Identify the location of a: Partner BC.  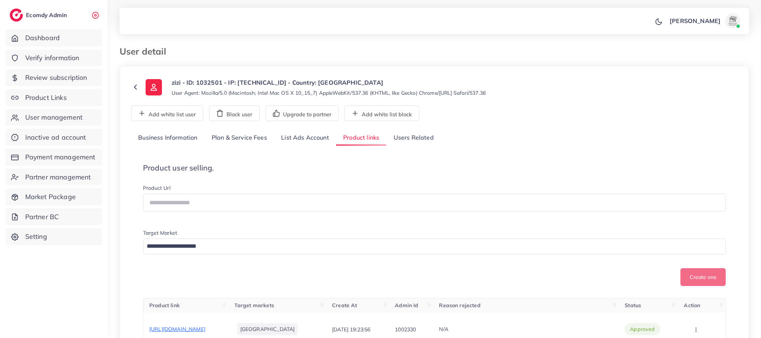
(54, 217).